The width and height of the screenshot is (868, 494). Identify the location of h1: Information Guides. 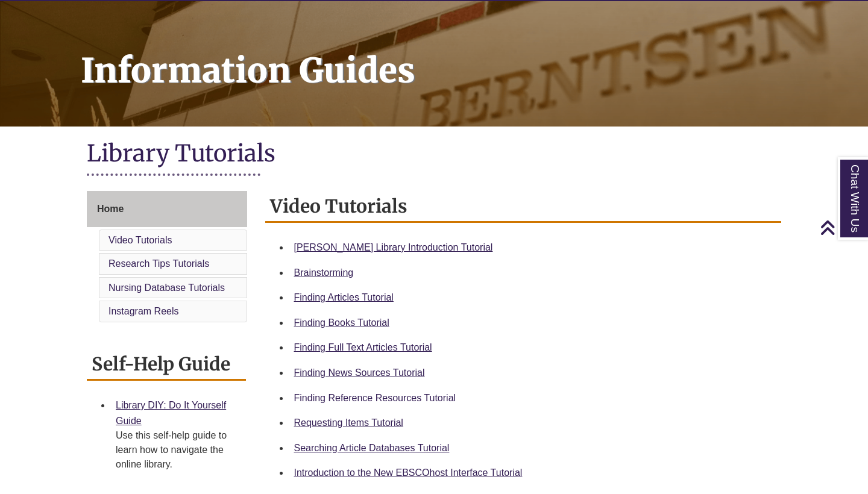
(467, 56).